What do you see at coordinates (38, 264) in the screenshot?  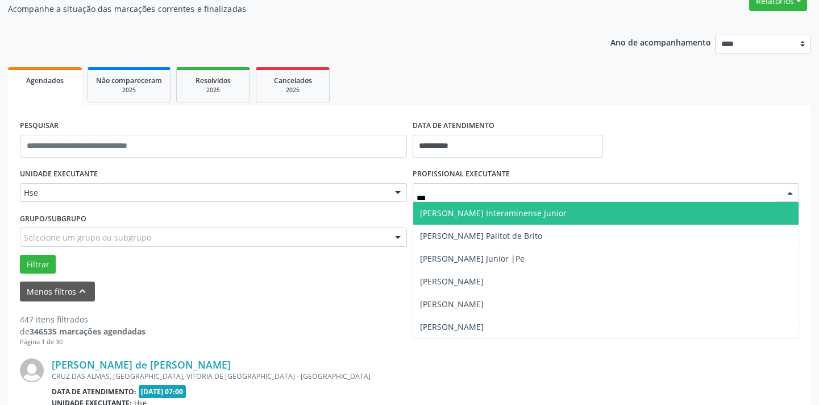 I see `button: Filtrar` at bounding box center [38, 264].